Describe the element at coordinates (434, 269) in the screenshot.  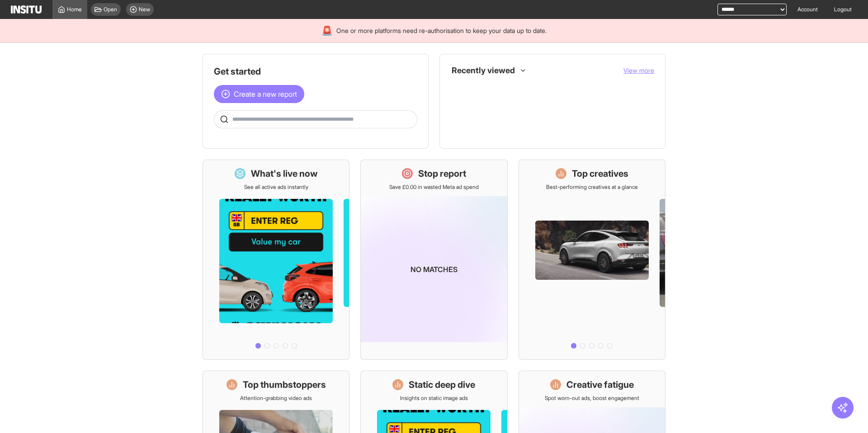
I see `img: coming-soon-gradient_kfitwp.png` at that location.